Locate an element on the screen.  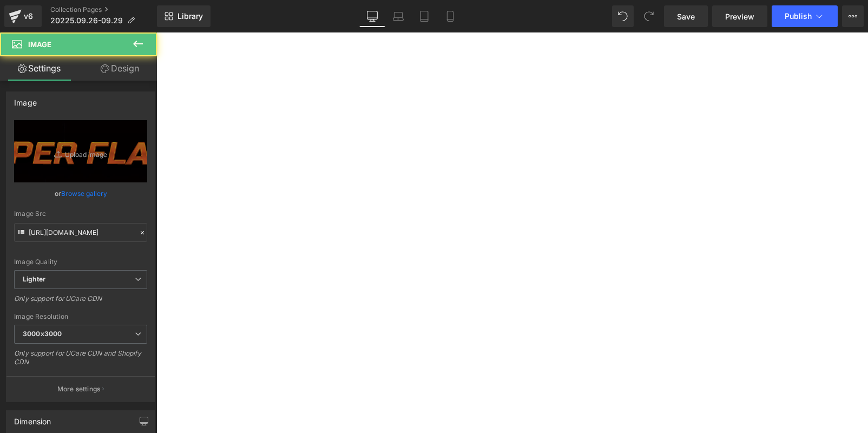
div: Image Src is located at coordinates (81, 214).